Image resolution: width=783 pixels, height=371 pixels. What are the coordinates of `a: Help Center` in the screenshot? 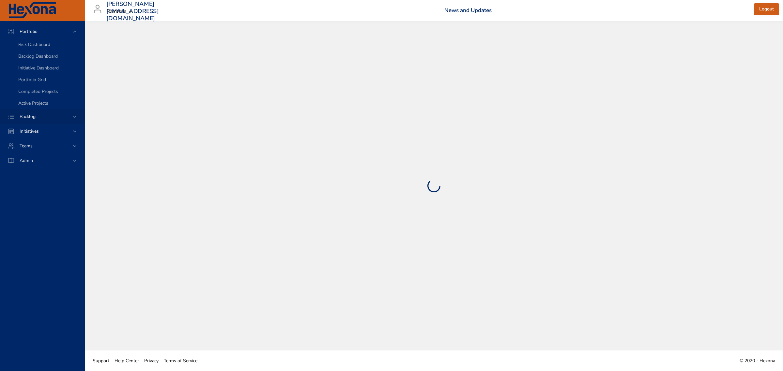 It's located at (127, 361).